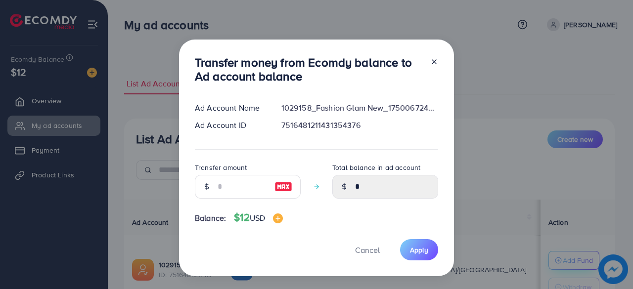 Image resolution: width=633 pixels, height=289 pixels. I want to click on span: Balance:, so click(210, 218).